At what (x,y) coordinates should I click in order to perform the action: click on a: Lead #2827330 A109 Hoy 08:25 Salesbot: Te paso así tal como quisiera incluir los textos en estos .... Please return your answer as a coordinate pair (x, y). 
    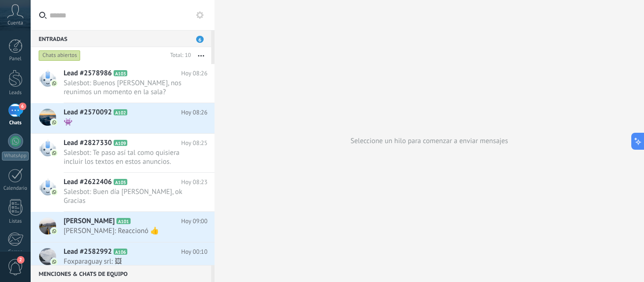
    Looking at the image, I should click on (123, 153).